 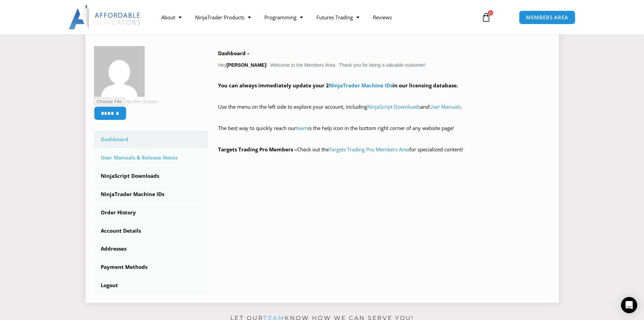 I want to click on a: NinjaTrader Products, so click(x=223, y=18).